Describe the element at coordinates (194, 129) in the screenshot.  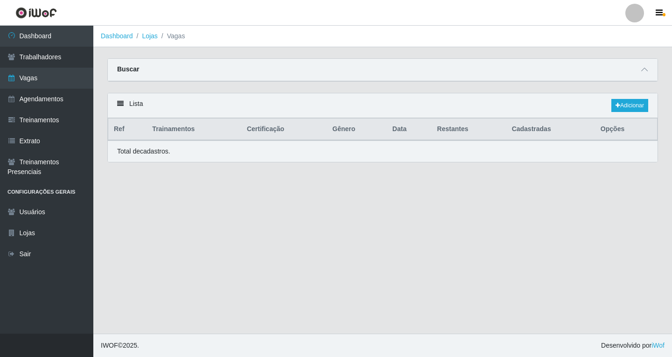
I see `th: Trainamentos` at that location.